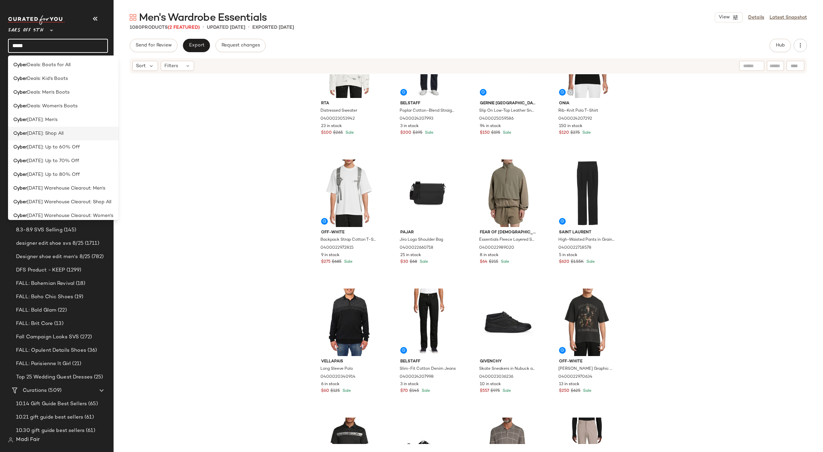  What do you see at coordinates (78, 297) in the screenshot?
I see `span: (19)` at bounding box center [78, 297].